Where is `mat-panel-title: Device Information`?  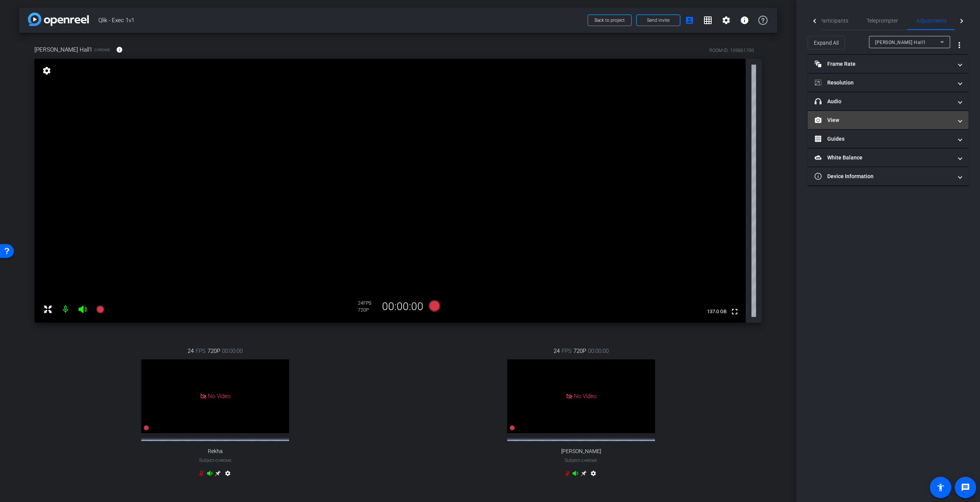
mat-panel-title: Device Information is located at coordinates (883, 176).